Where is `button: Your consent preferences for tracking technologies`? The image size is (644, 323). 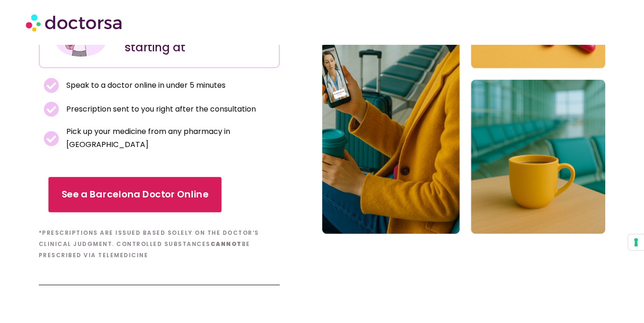 button: Your consent preferences for tracking technologies is located at coordinates (636, 243).